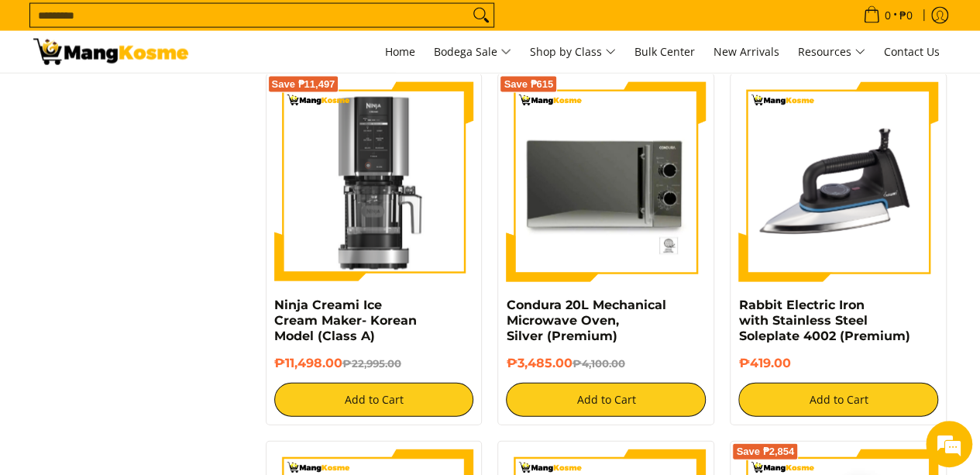 The image size is (980, 475). What do you see at coordinates (374, 182) in the screenshot?
I see `img: ninja-creami-ice-cream-maker-gray-korean-model-full-view-mang-kosme` at bounding box center [374, 182].